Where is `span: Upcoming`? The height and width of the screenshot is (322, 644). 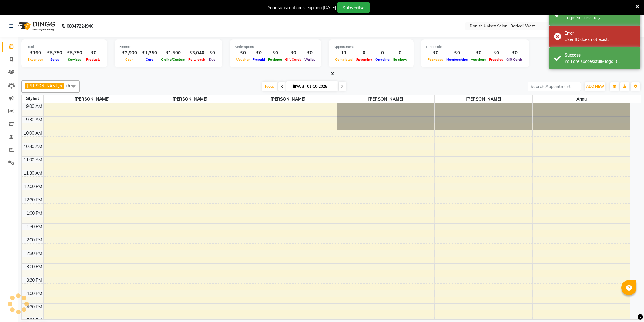
span: Upcoming is located at coordinates (364, 59).